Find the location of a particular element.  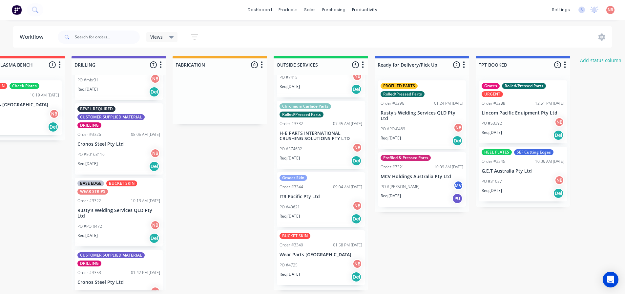

div: SEF Cutting Edges is located at coordinates (534, 152).